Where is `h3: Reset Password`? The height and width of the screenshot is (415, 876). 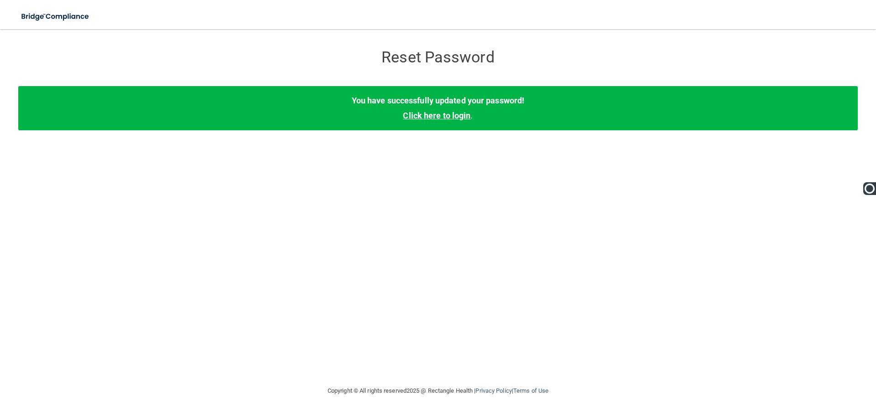
h3: Reset Password is located at coordinates (438, 57).